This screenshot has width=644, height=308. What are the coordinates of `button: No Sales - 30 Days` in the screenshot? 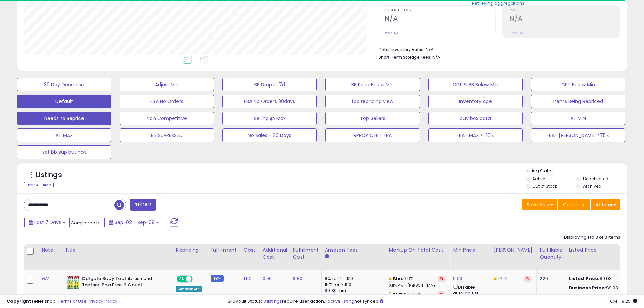 It's located at (270, 135).